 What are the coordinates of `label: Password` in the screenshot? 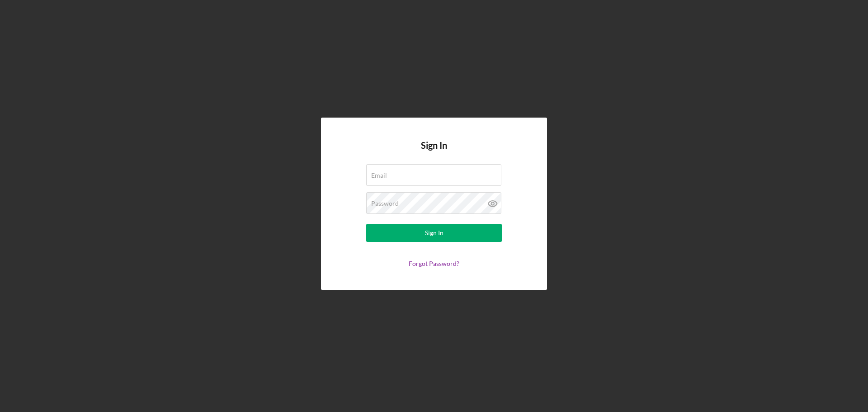 It's located at (385, 204).